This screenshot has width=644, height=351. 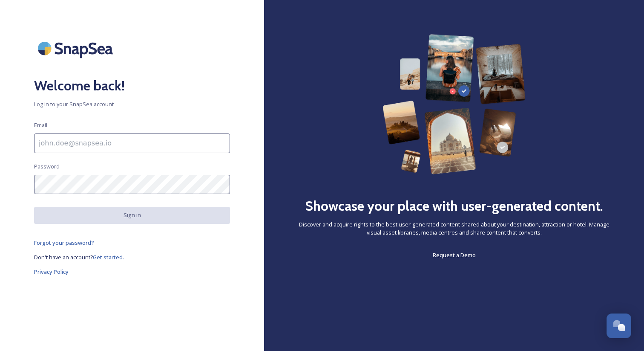 I want to click on span: Don't have an account?, so click(x=64, y=257).